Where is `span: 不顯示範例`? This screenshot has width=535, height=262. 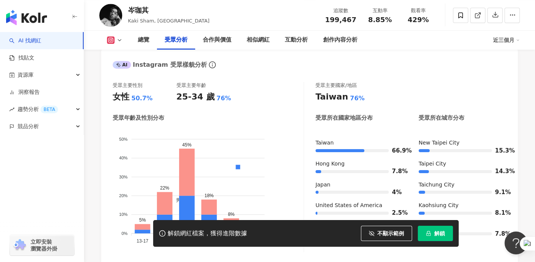
span: 不顯示範例 is located at coordinates (391, 234).